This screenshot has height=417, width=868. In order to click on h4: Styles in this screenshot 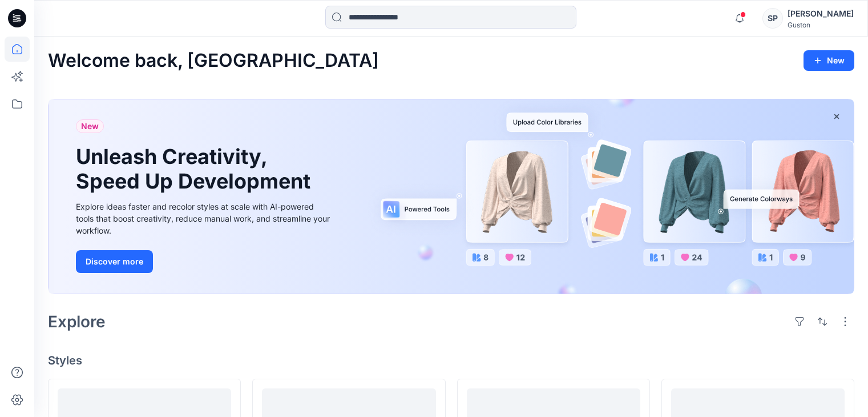, I will do `click(451, 361)`.